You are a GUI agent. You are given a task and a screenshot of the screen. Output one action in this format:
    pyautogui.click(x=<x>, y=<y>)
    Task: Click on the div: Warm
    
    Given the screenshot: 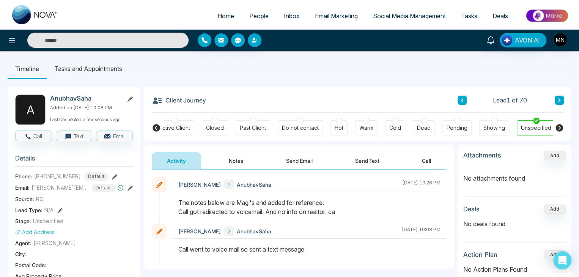 What is the action you would take?
    pyautogui.click(x=366, y=128)
    